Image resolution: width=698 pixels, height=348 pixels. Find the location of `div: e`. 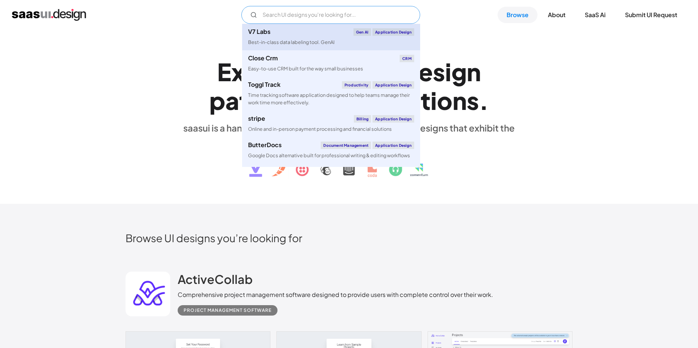

div: e is located at coordinates (425, 71).